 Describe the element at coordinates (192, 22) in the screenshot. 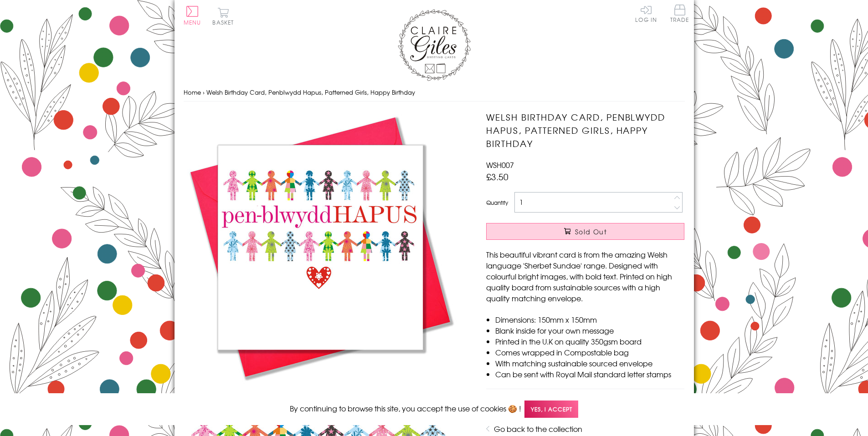

I see `span: Menu` at that location.